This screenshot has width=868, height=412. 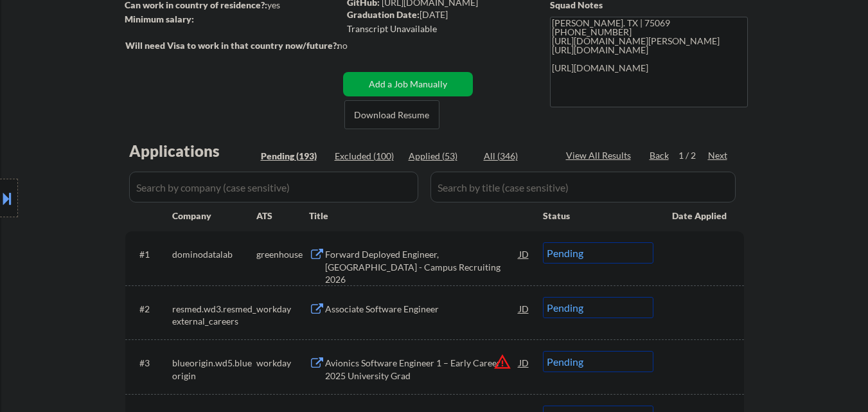 I want to click on div: Avionics Software Engineer 1 – Early Career 2025 University Grad, so click(x=422, y=369).